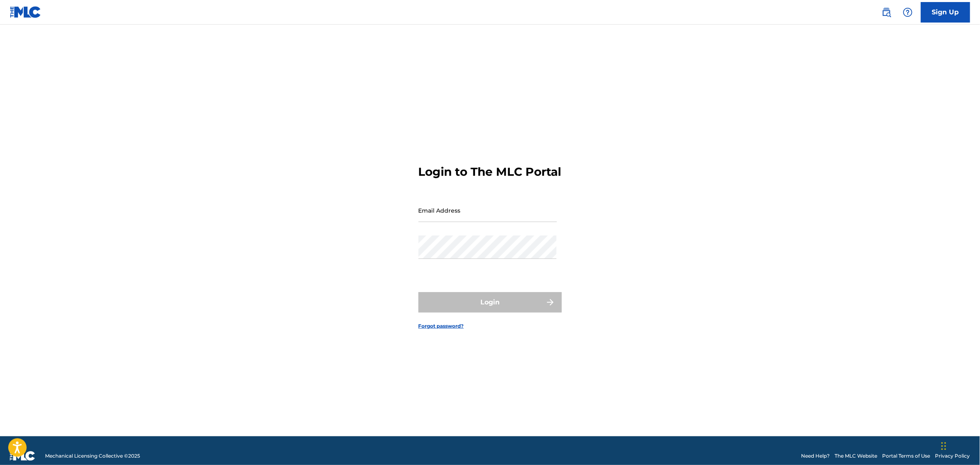  I want to click on a: Public Search, so click(887, 12).